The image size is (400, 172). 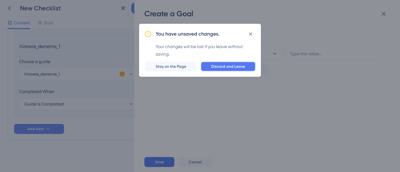 What do you see at coordinates (206, 50) in the screenshot?
I see `div: Your changes will be lost if you leave without saving.` at bounding box center [206, 50].